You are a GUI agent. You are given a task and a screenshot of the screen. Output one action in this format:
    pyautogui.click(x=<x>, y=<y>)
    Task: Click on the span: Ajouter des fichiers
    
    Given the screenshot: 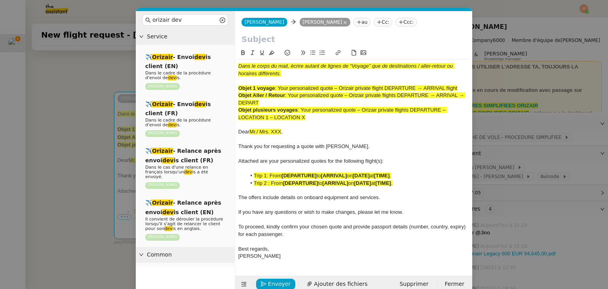 What is the action you would take?
    pyautogui.click(x=341, y=284)
    